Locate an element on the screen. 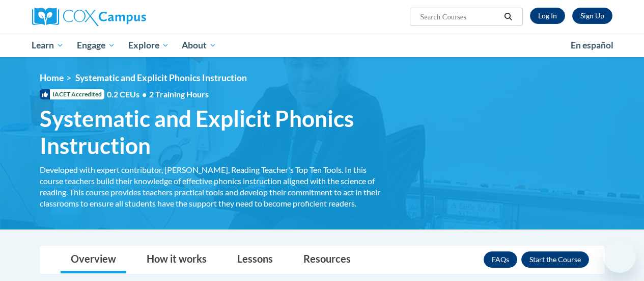  span: 2 Training Hours is located at coordinates (179, 94).